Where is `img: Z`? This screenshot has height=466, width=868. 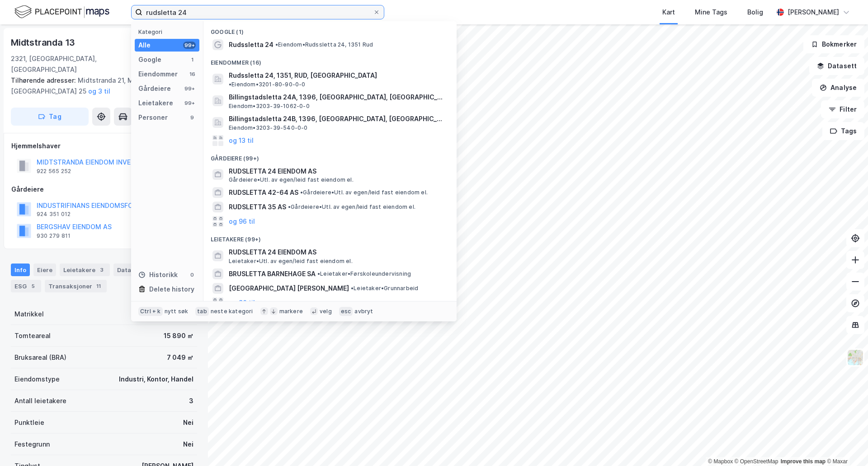
img: Z is located at coordinates (855, 357).